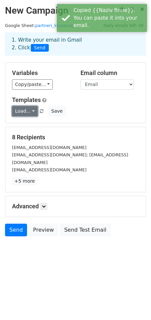 This screenshot has height=320, width=151. Describe the element at coordinates (24, 181) in the screenshot. I see `a: +5 more` at that location.